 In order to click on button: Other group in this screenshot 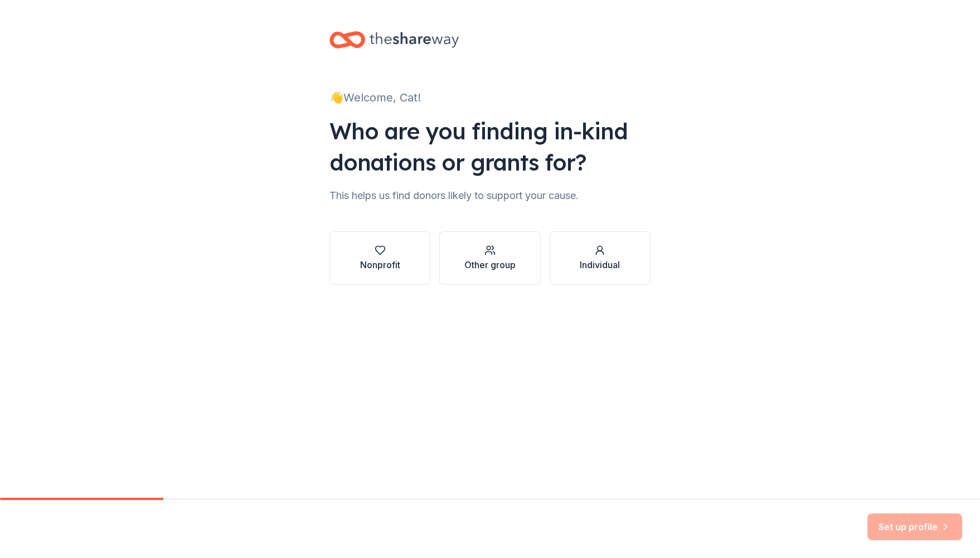, I will do `click(490, 258)`.